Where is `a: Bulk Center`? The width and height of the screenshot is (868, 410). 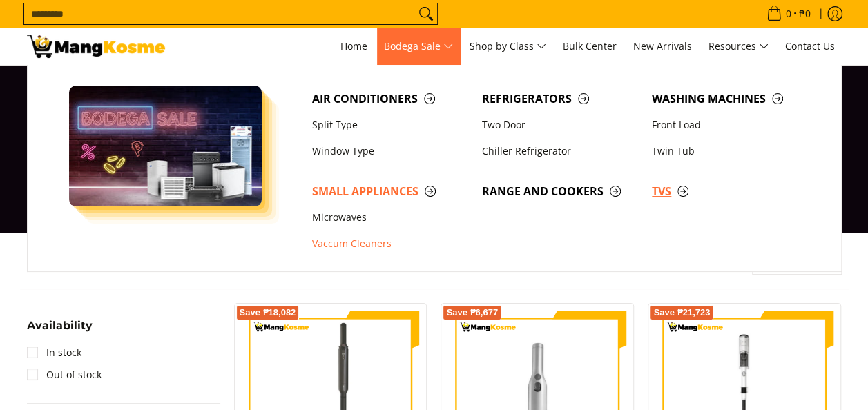
a: Bulk Center is located at coordinates (590, 46).